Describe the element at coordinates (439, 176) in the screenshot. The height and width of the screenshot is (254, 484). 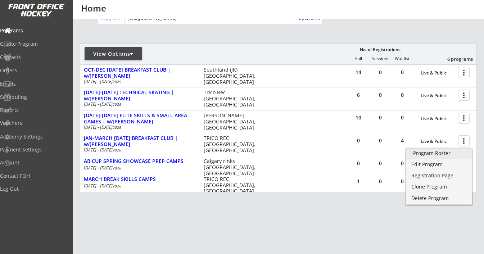
I see `a: Registration Page` at that location.